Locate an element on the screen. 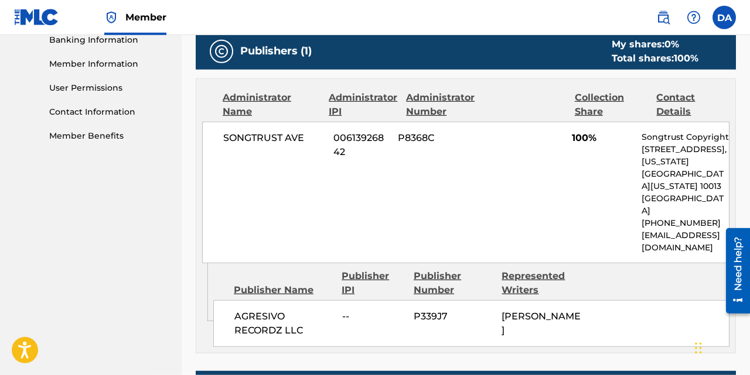 Image resolution: width=750 pixels, height=375 pixels. div: Publisher Number is located at coordinates (453, 283).